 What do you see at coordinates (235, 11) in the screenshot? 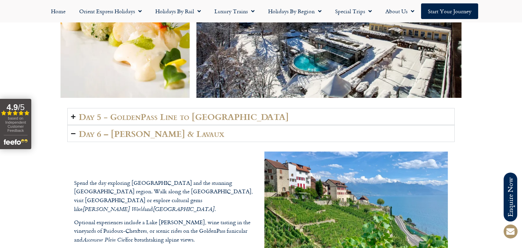
I see `a: Luxury Trains` at bounding box center [235, 11].